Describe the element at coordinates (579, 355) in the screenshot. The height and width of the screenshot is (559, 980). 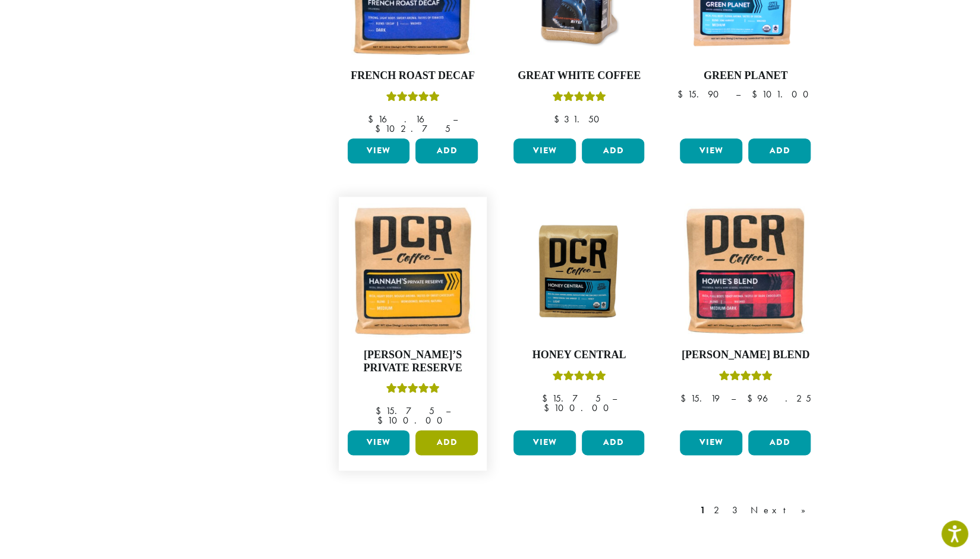
I see `h4: Honey Central` at that location.